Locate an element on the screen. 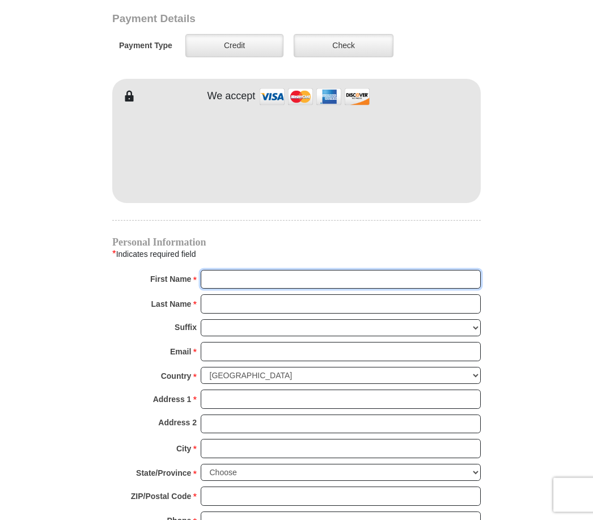 This screenshot has width=593, height=520. strong: Email is located at coordinates (180, 352).